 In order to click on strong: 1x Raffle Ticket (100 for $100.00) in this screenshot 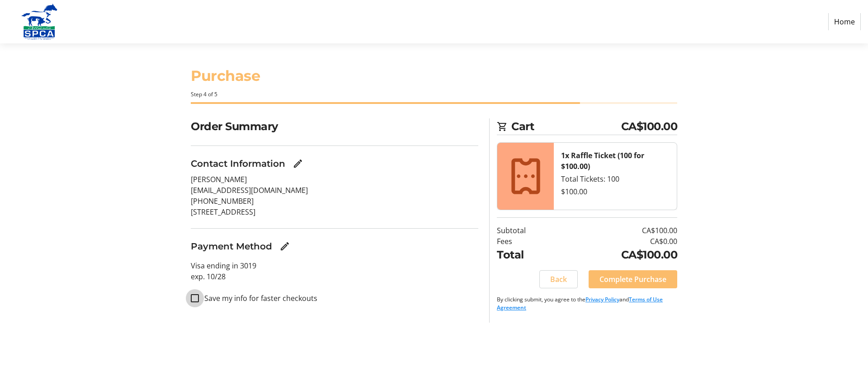, I will do `click(602, 161)`.